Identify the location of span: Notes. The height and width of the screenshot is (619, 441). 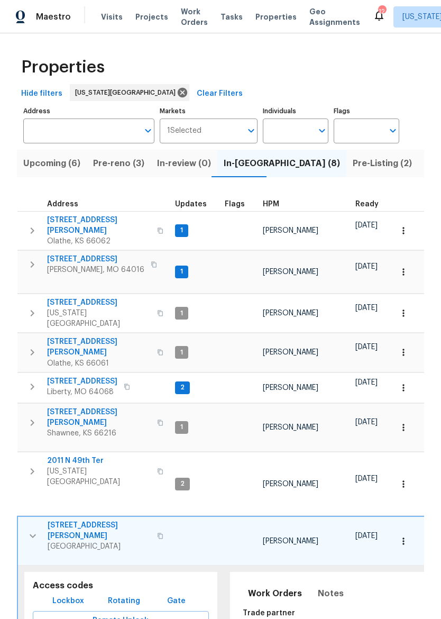
(331, 594).